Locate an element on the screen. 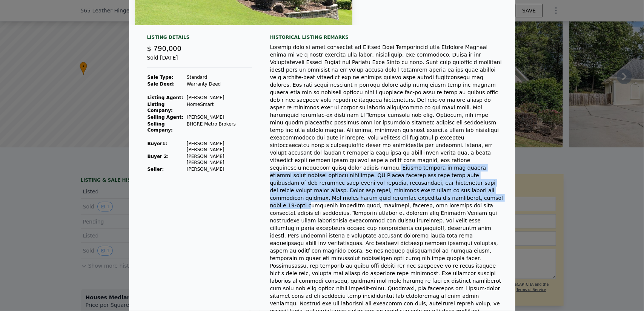 The height and width of the screenshot is (311, 644). strong: Selling Company: is located at coordinates (160, 127).